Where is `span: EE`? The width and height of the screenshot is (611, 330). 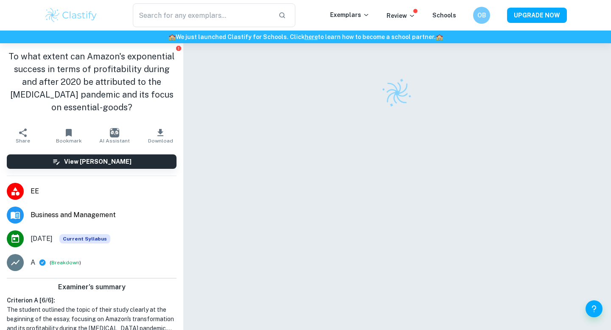
span: EE is located at coordinates (104, 191).